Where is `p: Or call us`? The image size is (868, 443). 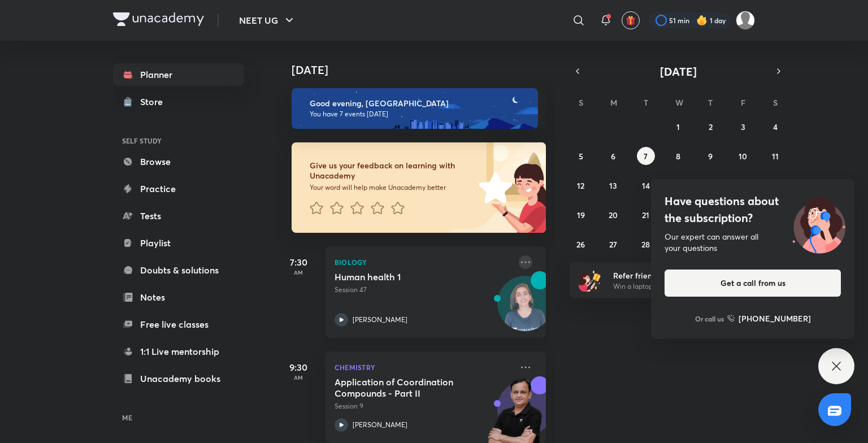
p: Or call us is located at coordinates (709, 319).